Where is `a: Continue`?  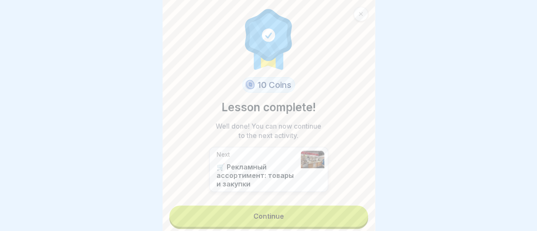 a: Continue is located at coordinates (269, 216).